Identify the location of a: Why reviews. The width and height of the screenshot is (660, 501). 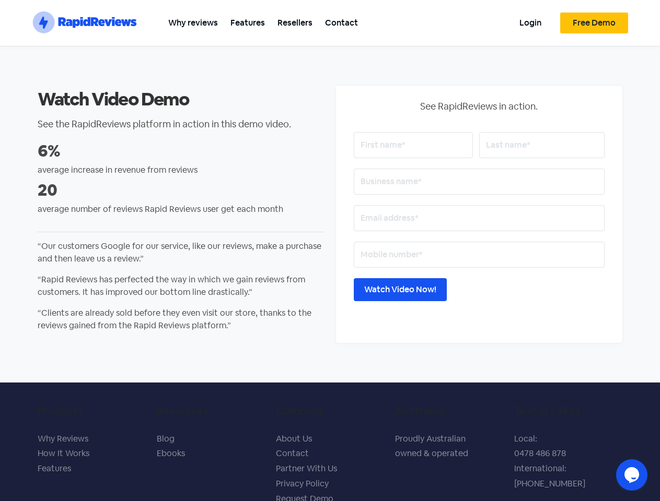
(193, 22).